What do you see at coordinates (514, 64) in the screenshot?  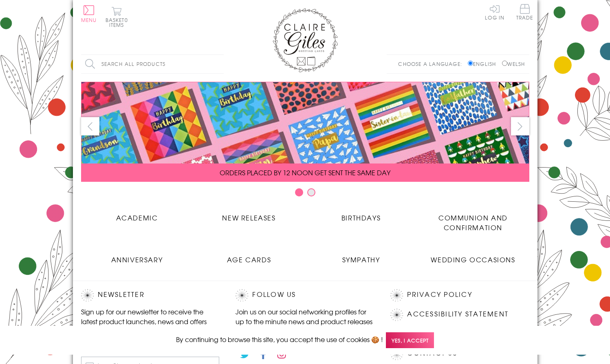 I see `label: Welsh` at bounding box center [514, 64].